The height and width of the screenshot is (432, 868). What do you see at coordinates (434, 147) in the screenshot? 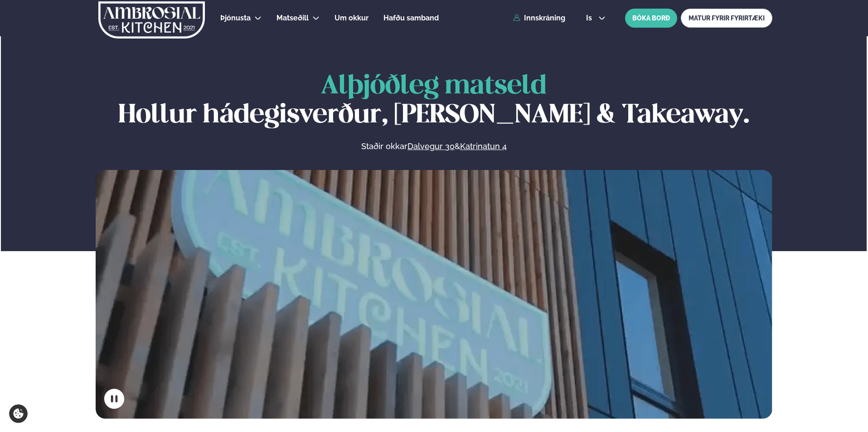
I see `p: Staðir okkar &` at bounding box center [434, 147].